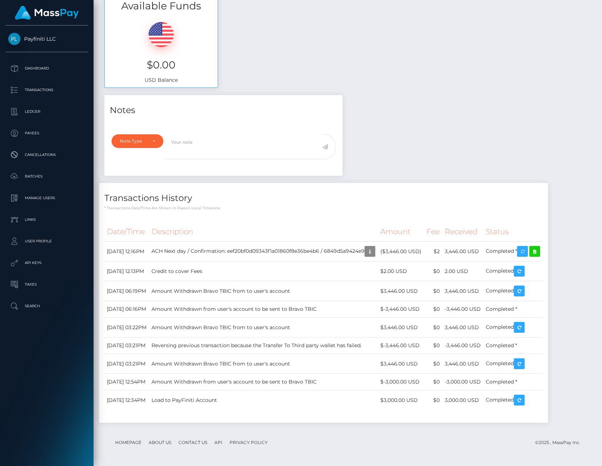 This screenshot has width=602, height=466. What do you see at coordinates (433, 231) in the screenshot?
I see `th: Fee` at bounding box center [433, 231].